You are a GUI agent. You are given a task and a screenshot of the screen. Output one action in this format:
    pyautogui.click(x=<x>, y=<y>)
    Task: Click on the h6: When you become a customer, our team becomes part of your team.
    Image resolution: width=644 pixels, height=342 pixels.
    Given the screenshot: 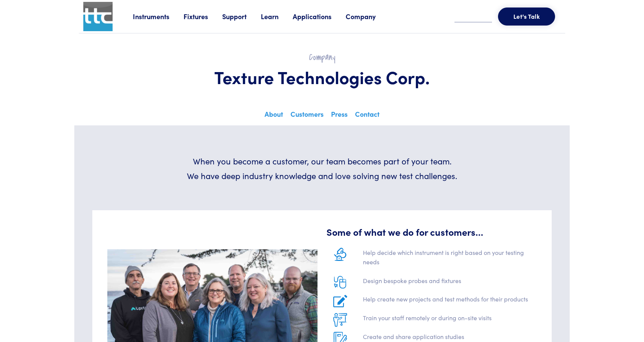 What is the action you would take?
    pyautogui.click(x=322, y=161)
    